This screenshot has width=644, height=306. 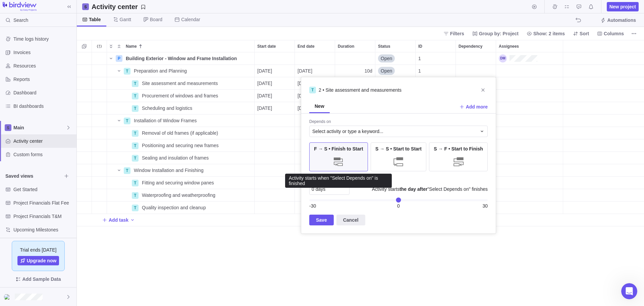 I want to click on span: 0 days, so click(x=318, y=189).